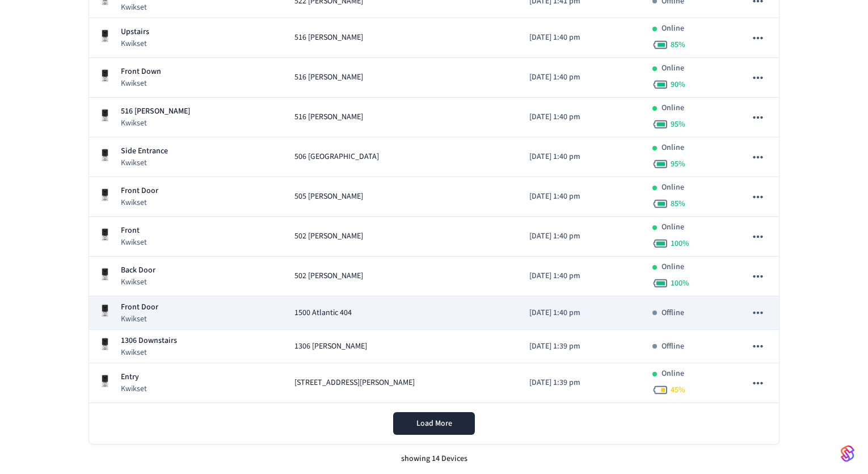  I want to click on span: 1500 Atlantic 404, so click(322, 313).